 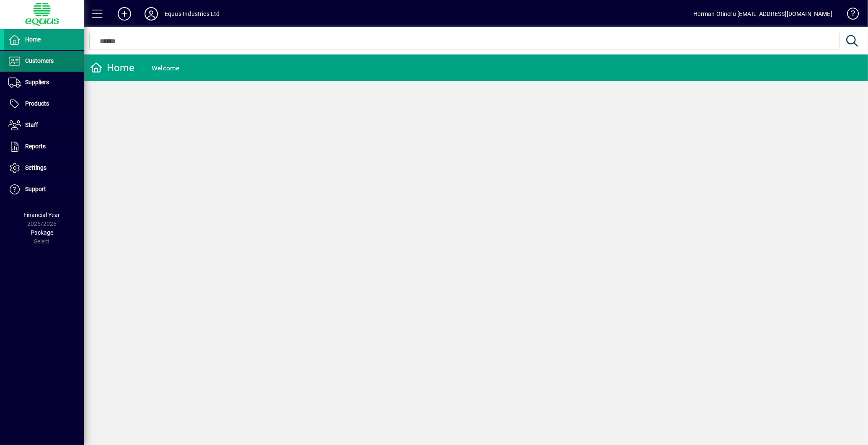 What do you see at coordinates (37, 82) in the screenshot?
I see `span: Suppliers` at bounding box center [37, 82].